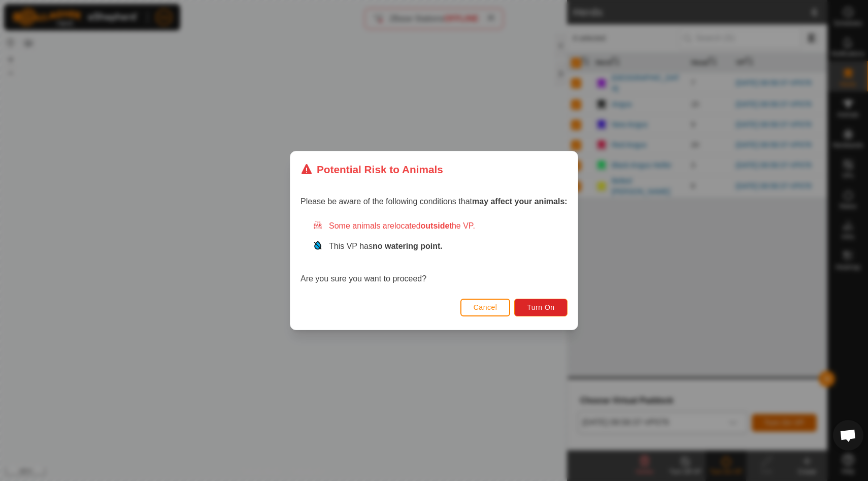 The image size is (868, 481). I want to click on button: Cancel, so click(485, 307).